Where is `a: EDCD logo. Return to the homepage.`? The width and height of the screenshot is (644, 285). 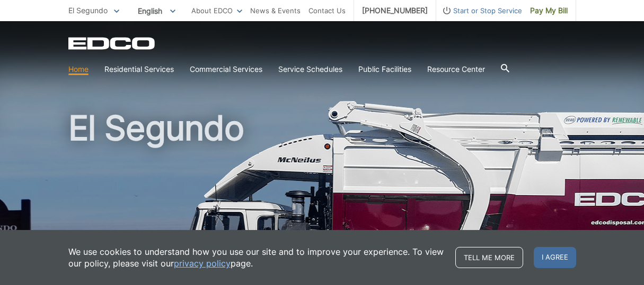 a: EDCD logo. Return to the homepage. is located at coordinates (113, 43).